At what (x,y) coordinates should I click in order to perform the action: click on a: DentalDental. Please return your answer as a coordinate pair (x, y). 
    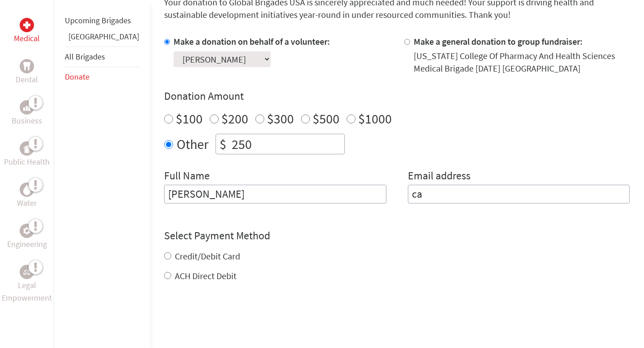
    Looking at the image, I should click on (27, 72).